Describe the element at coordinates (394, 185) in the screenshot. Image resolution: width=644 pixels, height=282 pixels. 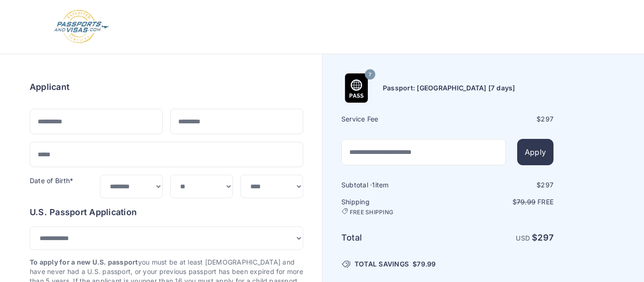
I see `h6: Subtotal · item` at that location.